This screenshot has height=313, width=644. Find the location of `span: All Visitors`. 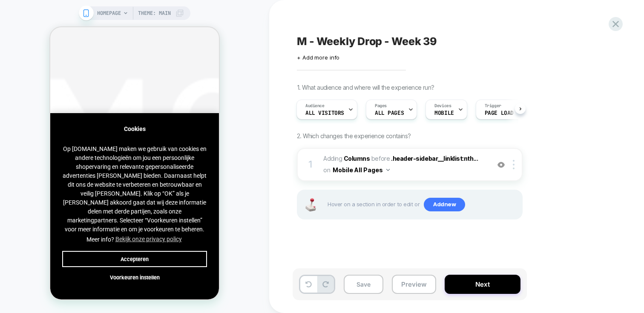

span: All Visitors is located at coordinates (325, 113).